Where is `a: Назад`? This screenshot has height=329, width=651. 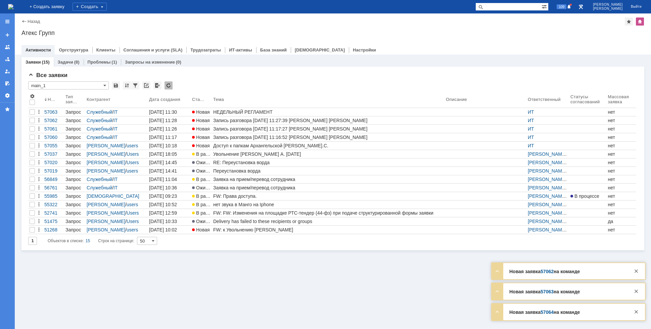
a: Назад is located at coordinates (34, 21).